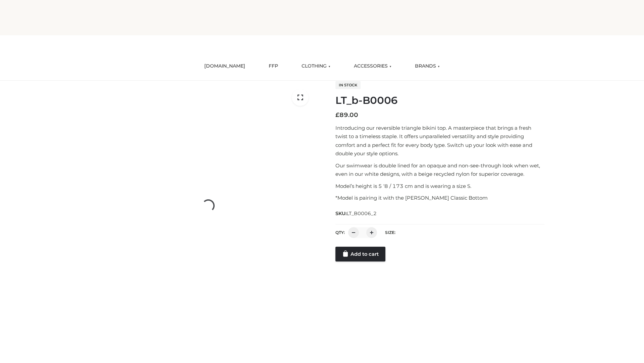  Describe the element at coordinates (427, 66) in the screenshot. I see `a: BRANDS` at that location.